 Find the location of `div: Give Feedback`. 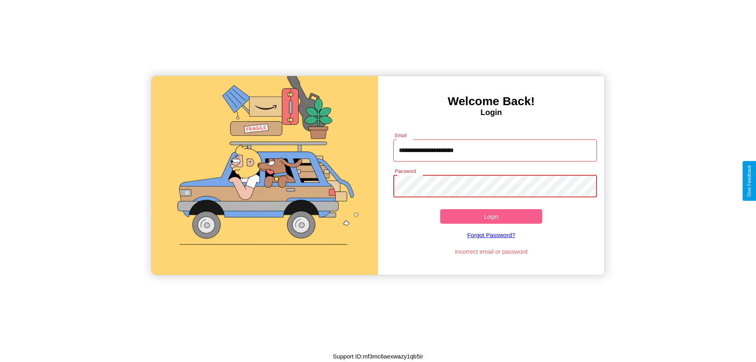

div: Give Feedback is located at coordinates (749, 181).